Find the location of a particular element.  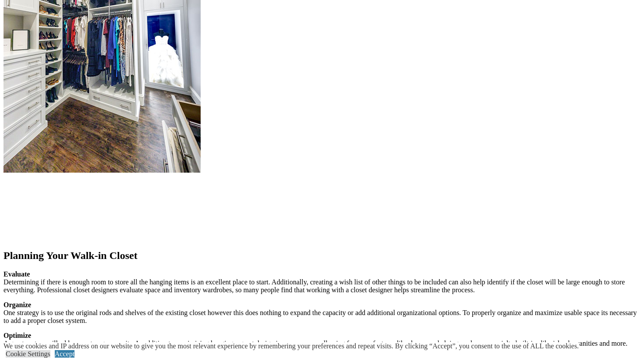

p: One strategy is to use the original rods and shelves of the existing closet however this does not... is located at coordinates (322, 313).